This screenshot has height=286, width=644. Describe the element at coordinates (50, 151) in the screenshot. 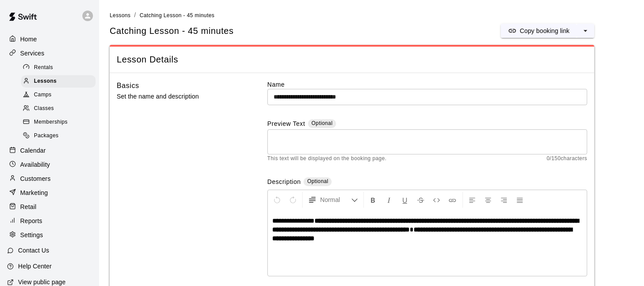

I see `div: Calendar` at that location.